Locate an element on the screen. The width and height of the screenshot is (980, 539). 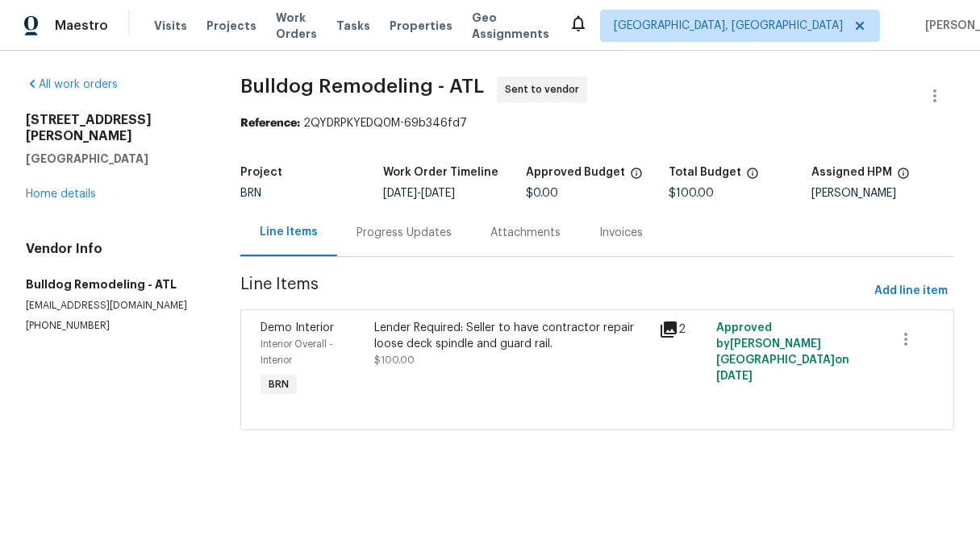
span: Tasks is located at coordinates (354, 26).